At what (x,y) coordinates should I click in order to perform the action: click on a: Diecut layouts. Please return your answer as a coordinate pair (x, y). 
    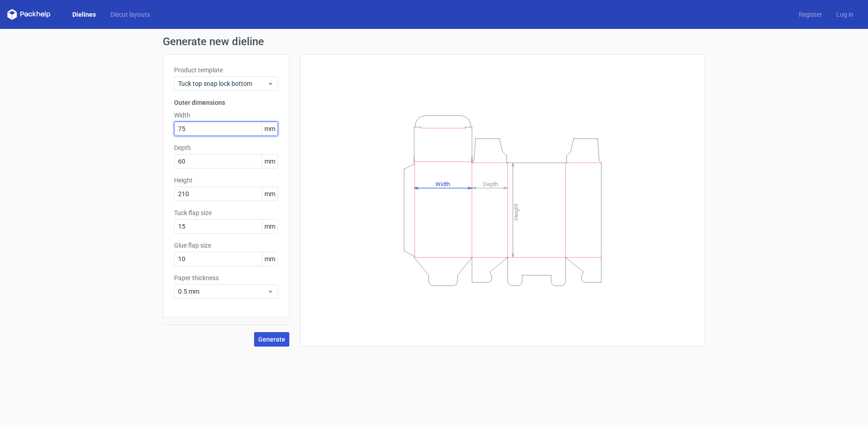
    Looking at the image, I should click on (131, 15).